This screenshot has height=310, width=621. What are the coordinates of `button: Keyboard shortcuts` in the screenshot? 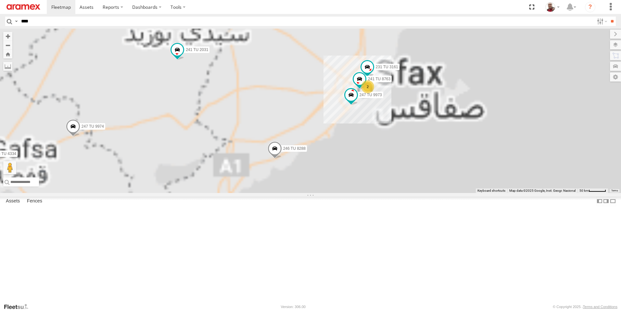 It's located at (492, 191).